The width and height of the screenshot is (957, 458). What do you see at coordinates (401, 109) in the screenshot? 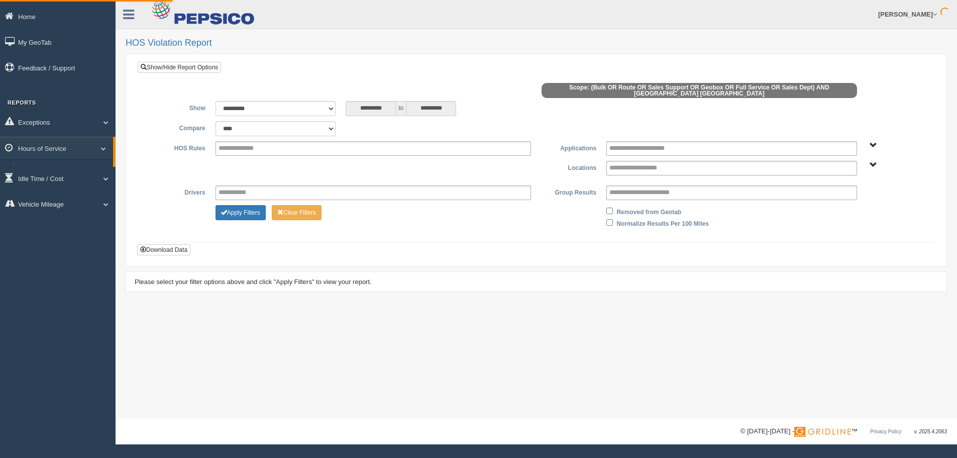
I see `span: to` at bounding box center [401, 109].